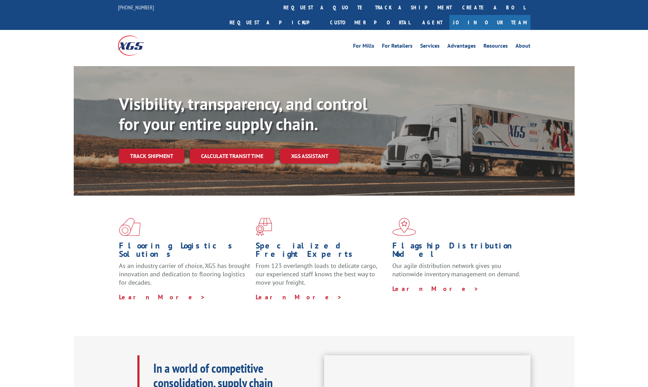 This screenshot has width=648, height=387. Describe the element at coordinates (523, 47) in the screenshot. I see `a: About` at that location.